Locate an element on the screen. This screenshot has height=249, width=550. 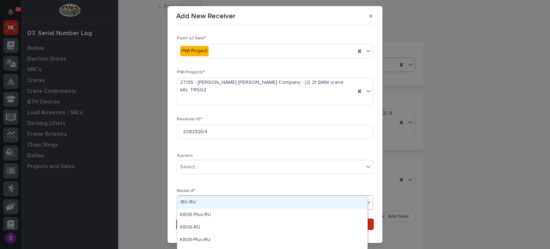
span: PWI Projects is located at coordinates (191, 72).